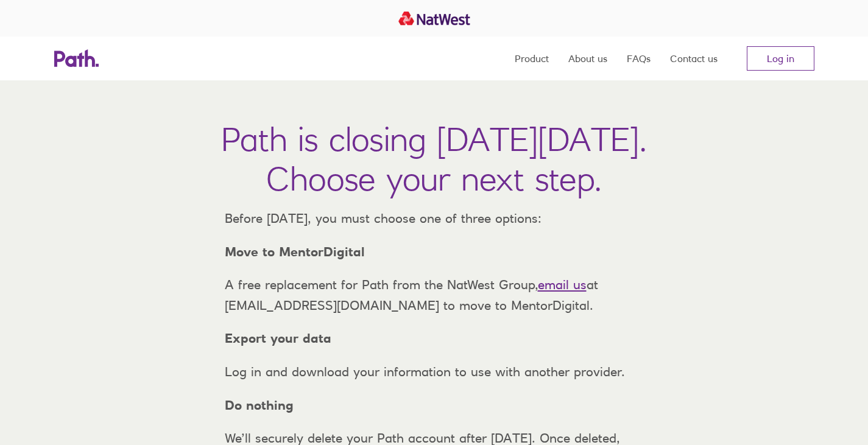 This screenshot has width=868, height=445. I want to click on strong: Export your data, so click(278, 338).